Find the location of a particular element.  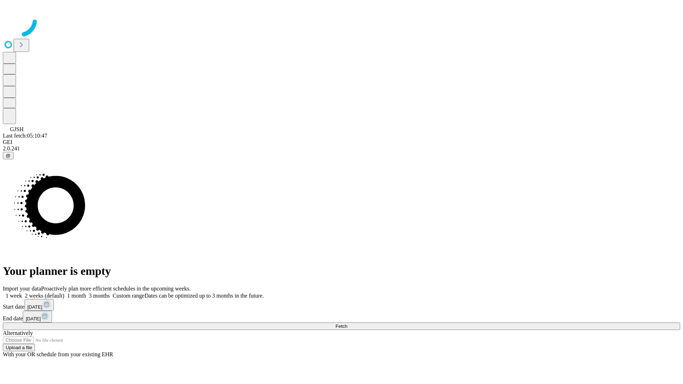

span: Proactively plan more efficient schedules in the upcoming weeks. is located at coordinates (116, 288).